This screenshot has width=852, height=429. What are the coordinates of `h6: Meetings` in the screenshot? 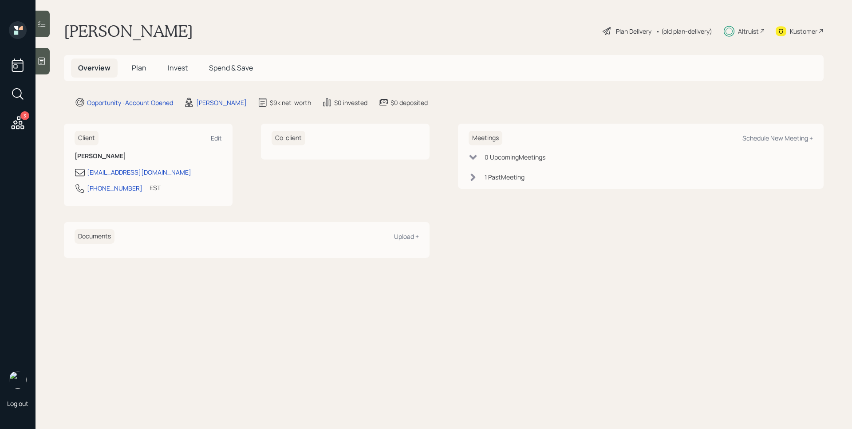 It's located at (485, 138).